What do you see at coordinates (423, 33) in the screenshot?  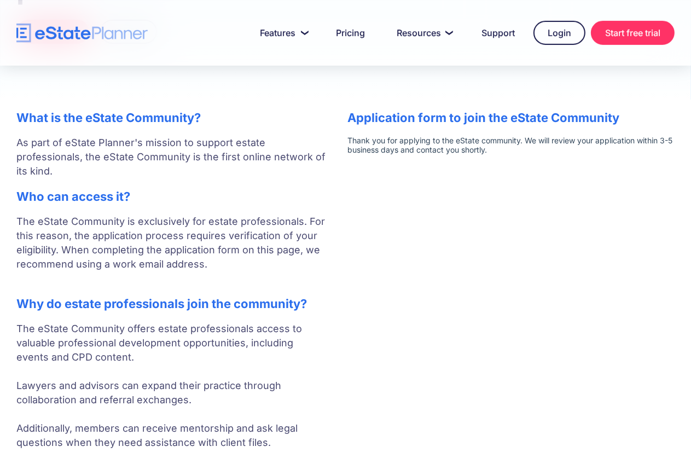 I see `a: Resources` at bounding box center [423, 33].